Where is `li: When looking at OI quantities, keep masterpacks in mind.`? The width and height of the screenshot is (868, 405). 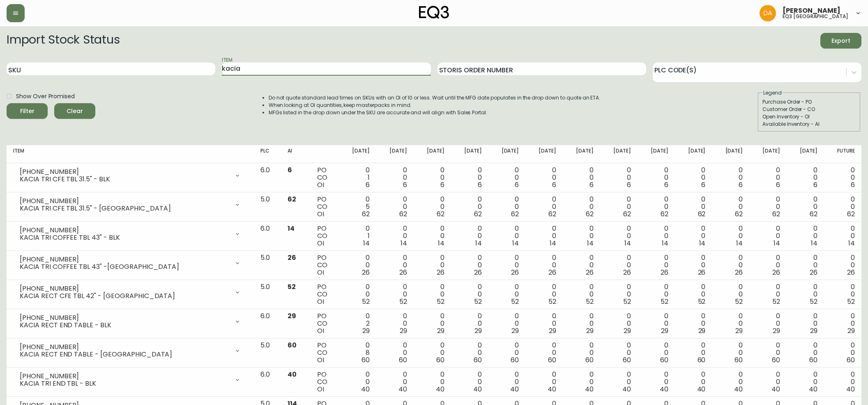 li: When looking at OI quantities, keep masterpacks in mind. is located at coordinates (435, 105).